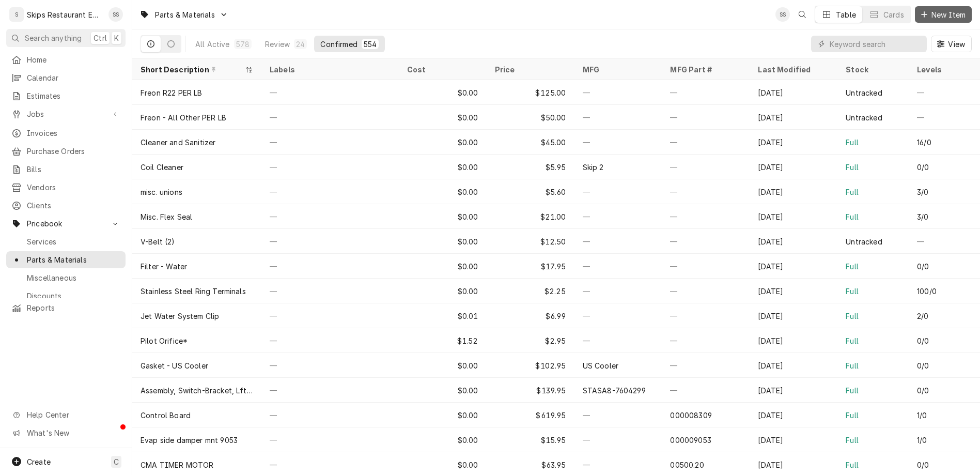  I want to click on div: SS, so click(783, 15).